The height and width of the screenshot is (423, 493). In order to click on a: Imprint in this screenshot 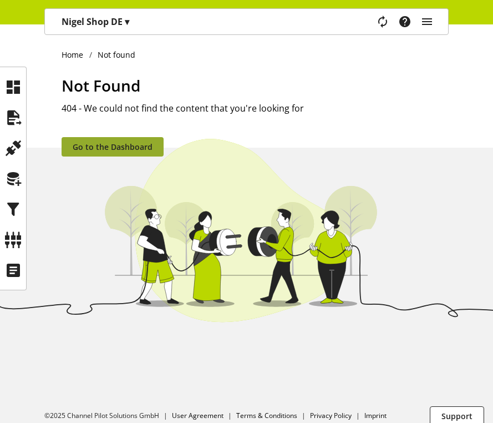, I will do `click(376, 415)`.